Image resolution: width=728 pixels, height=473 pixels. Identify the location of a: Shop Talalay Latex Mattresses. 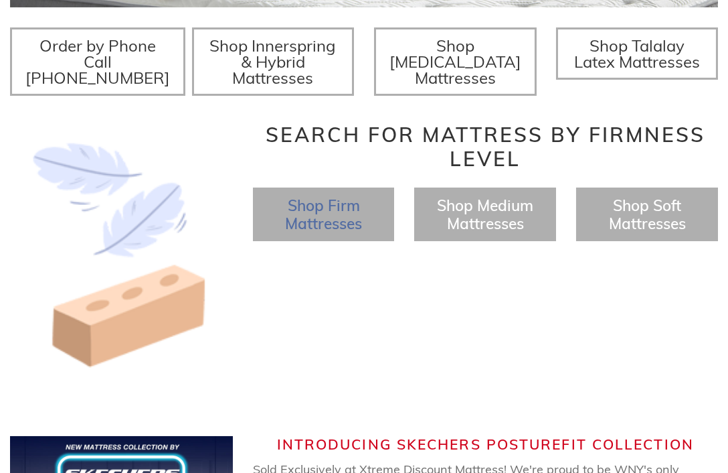
(637, 54).